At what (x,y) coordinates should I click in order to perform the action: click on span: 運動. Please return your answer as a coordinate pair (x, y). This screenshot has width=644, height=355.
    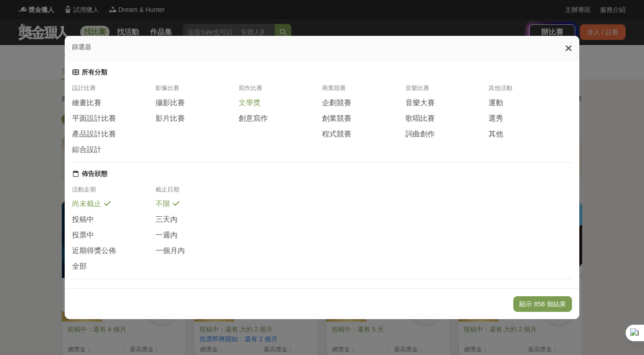
    Looking at the image, I should click on (496, 103).